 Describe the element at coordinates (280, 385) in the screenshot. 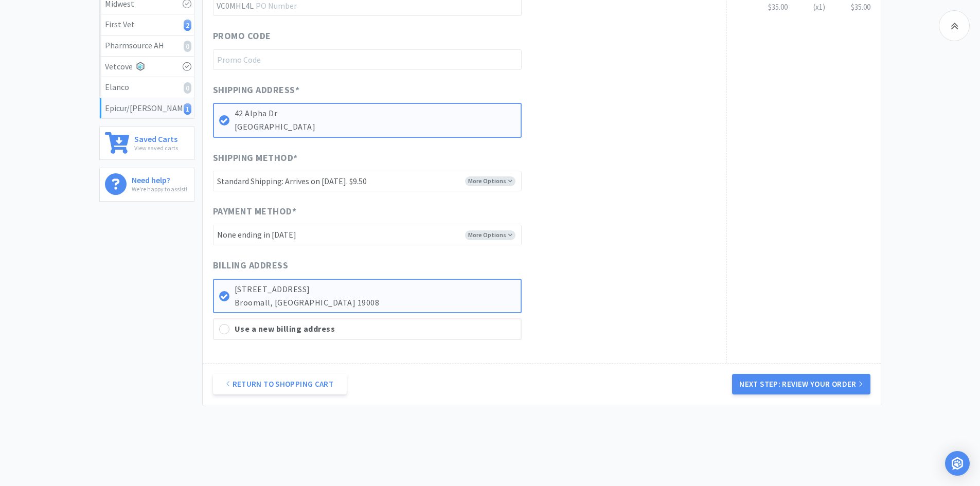

I see `a: Return to Shopping Cart` at that location.